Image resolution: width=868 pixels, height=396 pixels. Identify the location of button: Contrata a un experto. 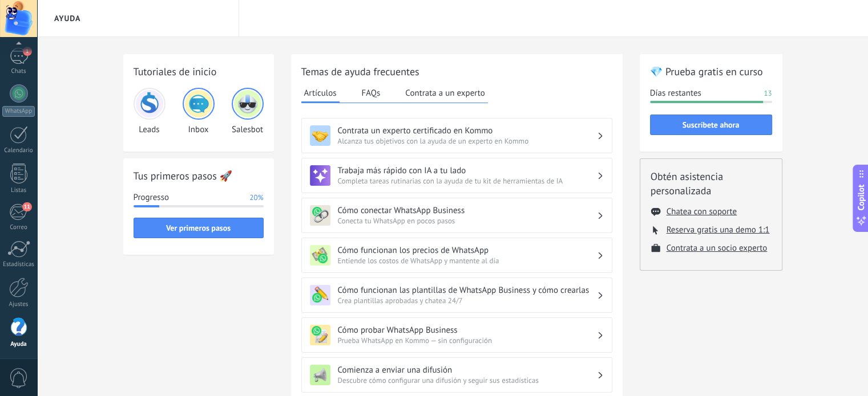
(444, 93).